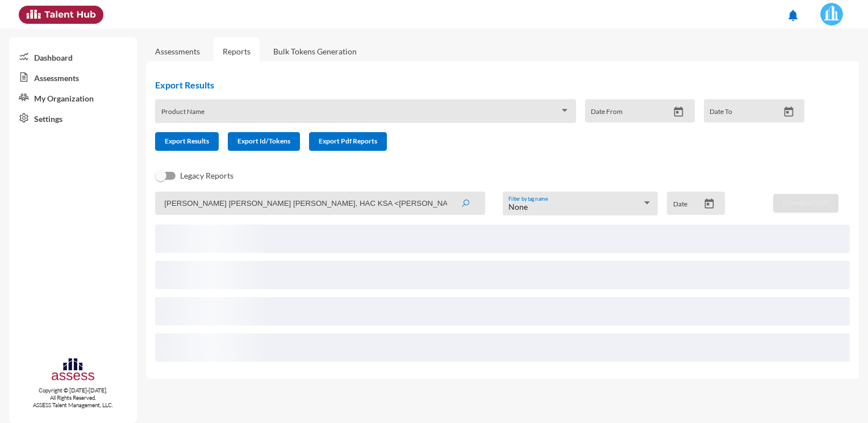  What do you see at coordinates (73, 56) in the screenshot?
I see `a: Dashboard` at bounding box center [73, 56].